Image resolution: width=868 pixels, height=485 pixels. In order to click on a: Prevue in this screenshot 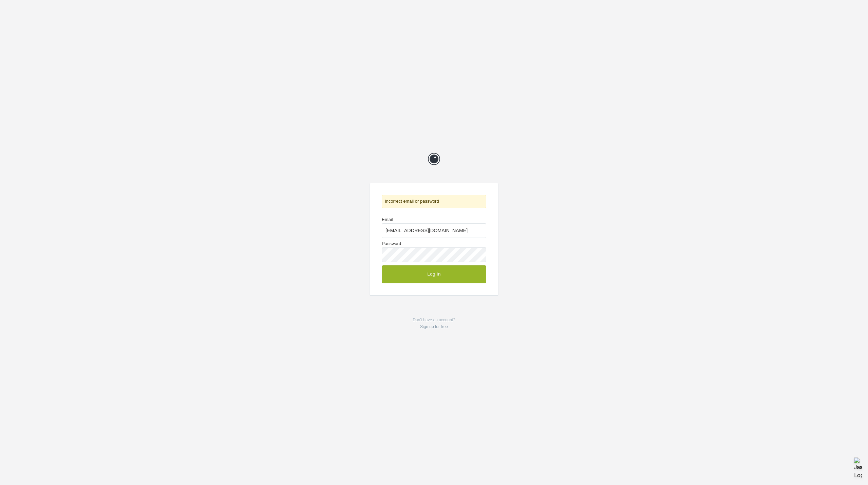, I will do `click(434, 159)`.